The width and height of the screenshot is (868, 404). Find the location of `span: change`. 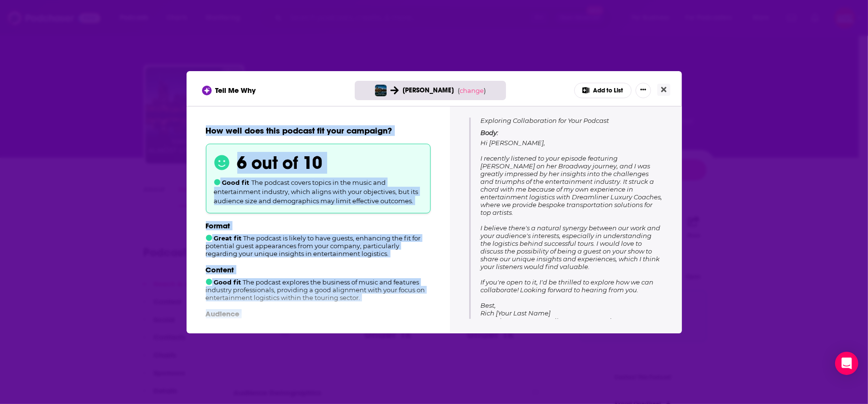

span: change is located at coordinates (472, 91).